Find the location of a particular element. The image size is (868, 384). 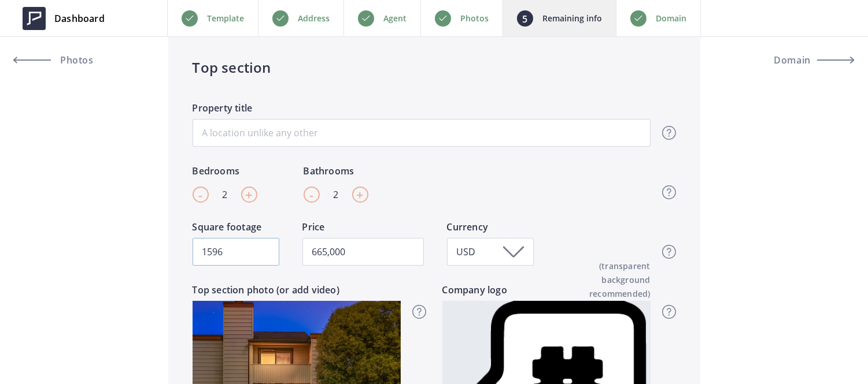

p: Photos is located at coordinates (474, 18).